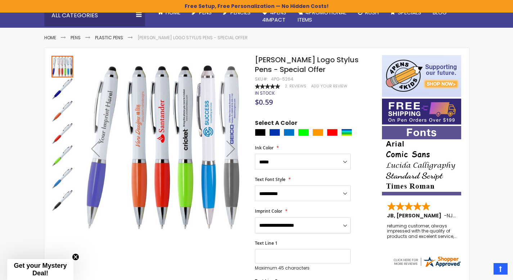 This screenshot has height=280, width=513. Describe the element at coordinates (296, 86) in the screenshot. I see `a: 2 Reviews` at that location.